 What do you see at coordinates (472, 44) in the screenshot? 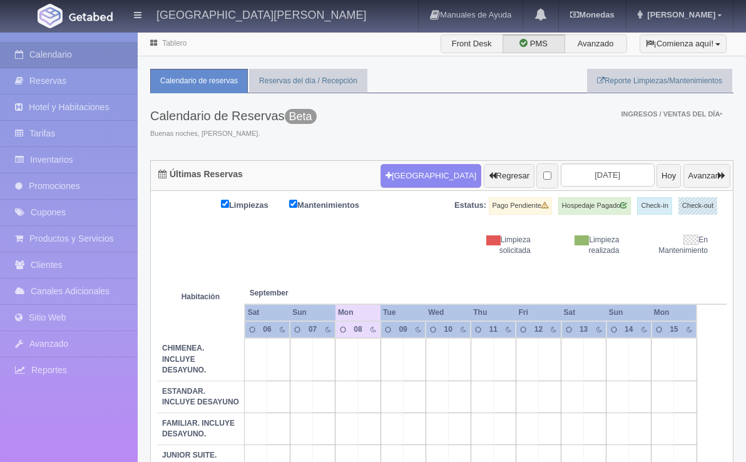
I see `label: Front Desk` at bounding box center [472, 44].